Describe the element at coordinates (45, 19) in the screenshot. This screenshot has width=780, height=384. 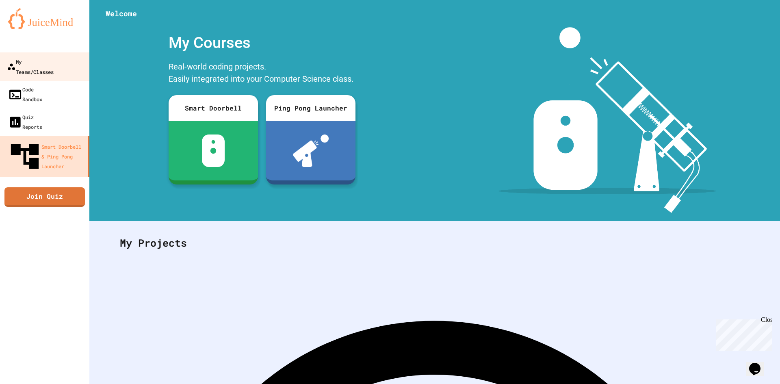
I see `img: logo-orange.svg` at that location.